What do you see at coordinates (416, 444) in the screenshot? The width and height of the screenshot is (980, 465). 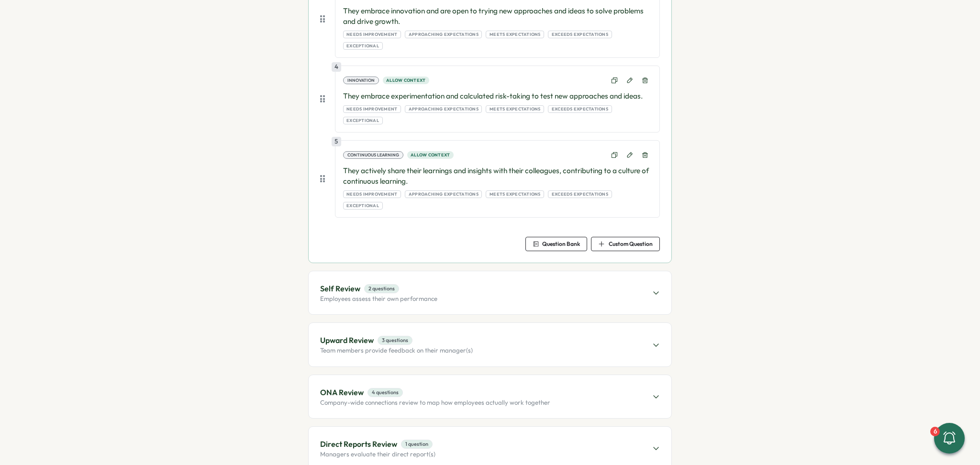 I see `span: 1 question` at bounding box center [416, 444].